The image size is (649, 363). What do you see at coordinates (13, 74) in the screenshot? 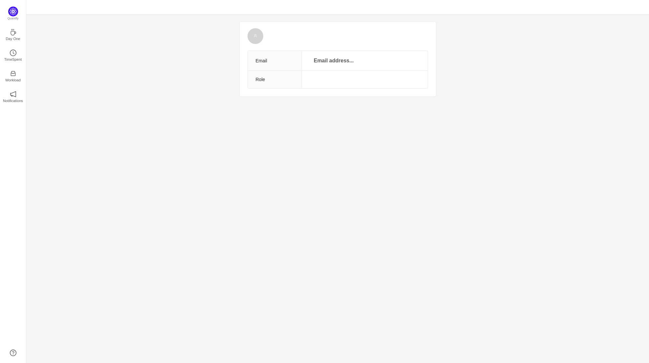
I see `i: icon: inbox` at bounding box center [13, 74].